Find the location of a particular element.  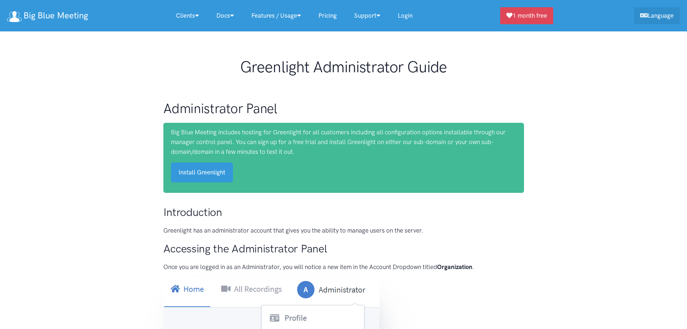

p: Greenlight has an administrator account that gives you the ability to manage users on the server. is located at coordinates (344, 230).